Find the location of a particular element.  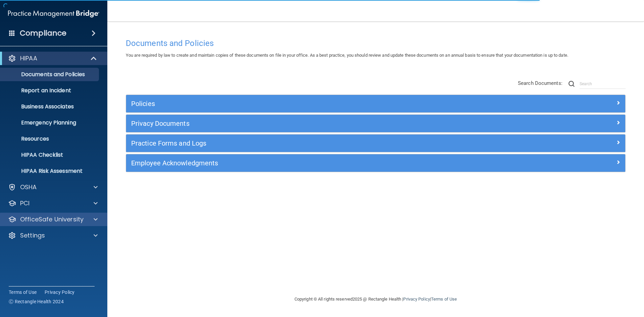

a: PCI is located at coordinates (52, 203).